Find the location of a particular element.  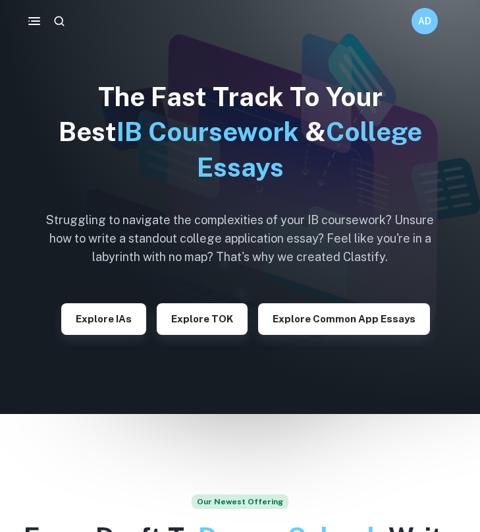

h1: The Fast Track To Your Best & is located at coordinates (240, 132).